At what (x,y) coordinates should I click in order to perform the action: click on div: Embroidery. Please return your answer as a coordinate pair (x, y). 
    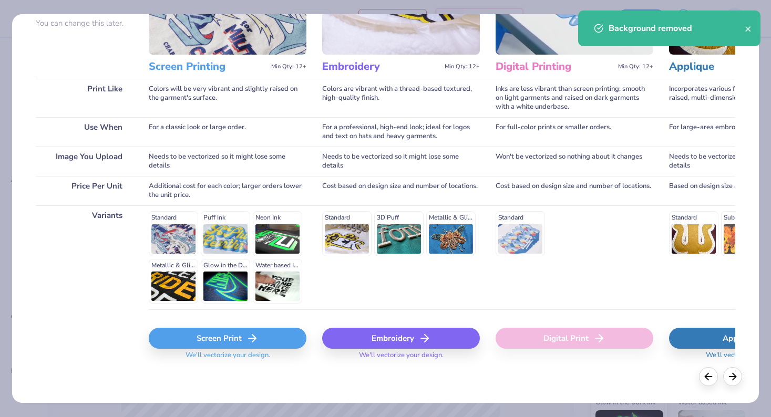
    Looking at the image, I should click on (401, 338).